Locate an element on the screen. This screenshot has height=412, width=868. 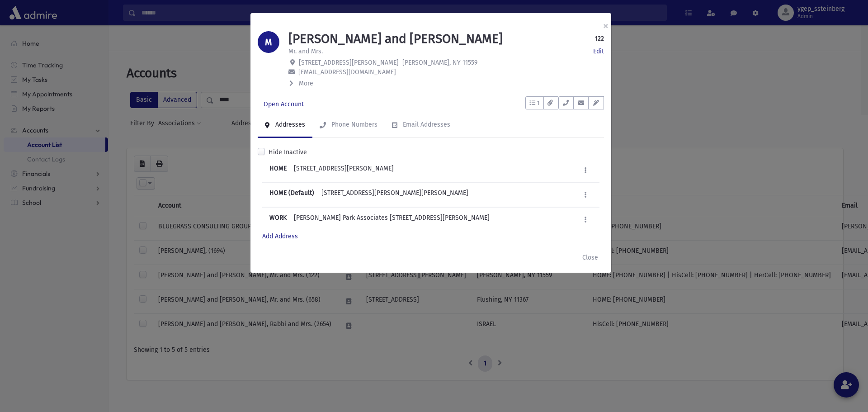
a: Add Address is located at coordinates (280, 236).